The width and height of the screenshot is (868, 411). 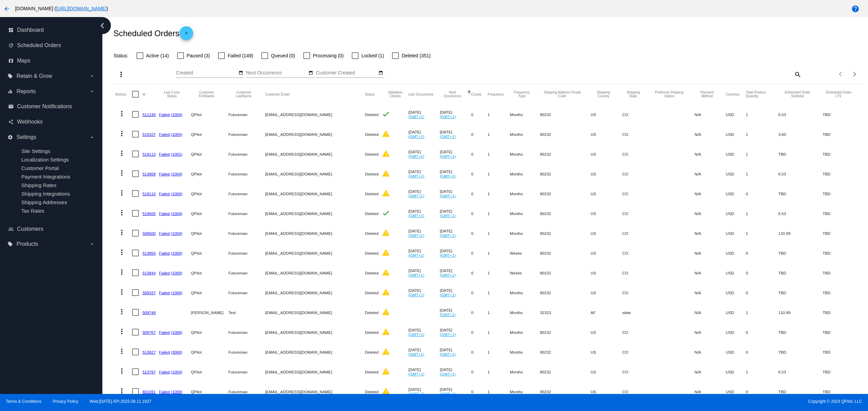 What do you see at coordinates (11, 122) in the screenshot?
I see `i: share` at bounding box center [11, 122].